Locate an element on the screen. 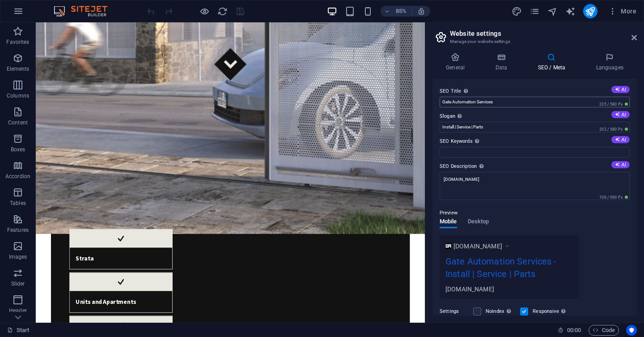 The width and height of the screenshot is (644, 337). p: Favorites is located at coordinates (17, 42).